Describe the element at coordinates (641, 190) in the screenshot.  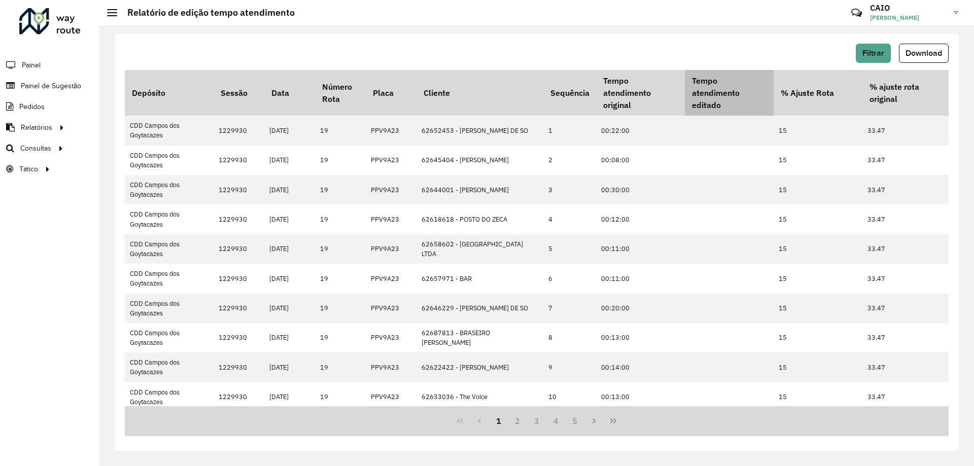
I see `td: 00:30:00` at that location.